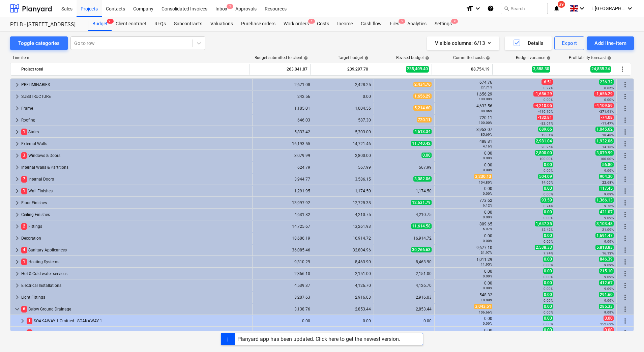  Describe the element at coordinates (548, 82) in the screenshot. I see `span: -6.51` at that location.